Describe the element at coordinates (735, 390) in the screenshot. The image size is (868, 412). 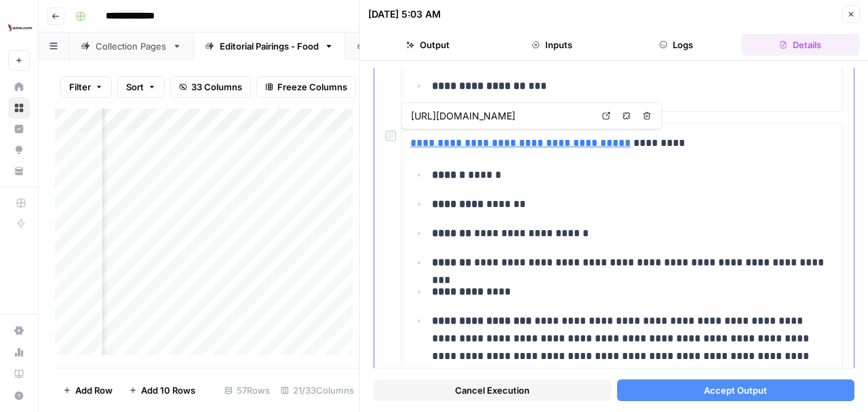
I see `span: Accept Output` at that location.